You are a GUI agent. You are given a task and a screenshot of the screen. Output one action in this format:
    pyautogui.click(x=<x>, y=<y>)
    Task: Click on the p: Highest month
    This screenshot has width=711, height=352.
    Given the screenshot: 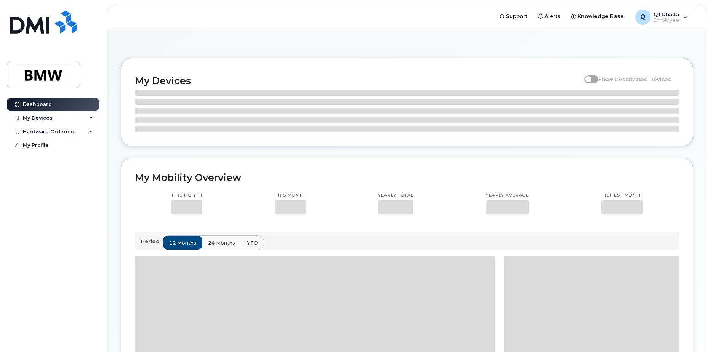 What is the action you would take?
    pyautogui.click(x=622, y=196)
    